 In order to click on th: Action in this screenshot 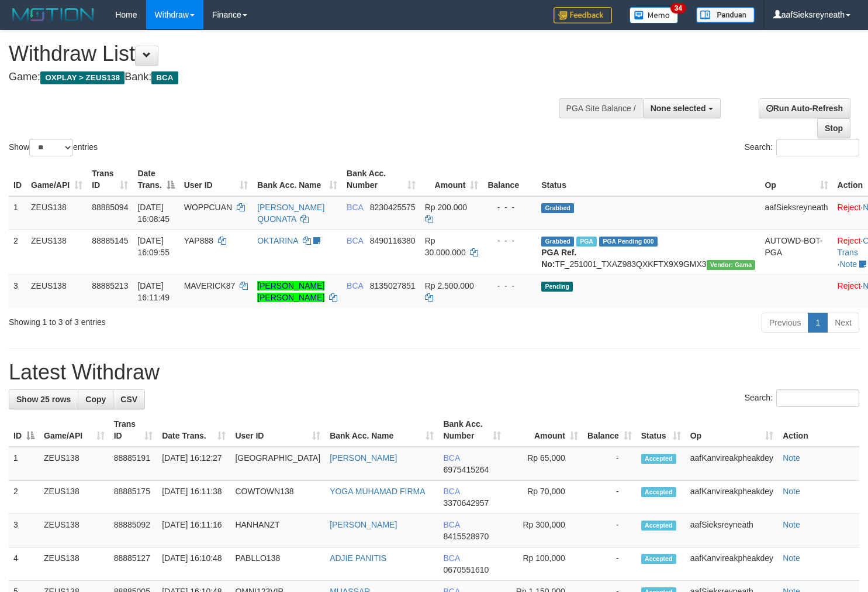, I will do `click(819, 430)`.